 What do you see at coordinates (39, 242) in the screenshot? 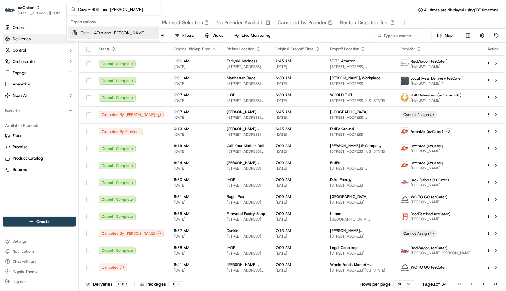
I see `button: Settings` at bounding box center [39, 242].